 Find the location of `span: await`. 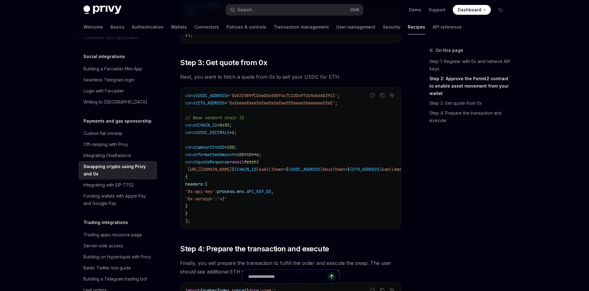

span: await is located at coordinates (238, 162).